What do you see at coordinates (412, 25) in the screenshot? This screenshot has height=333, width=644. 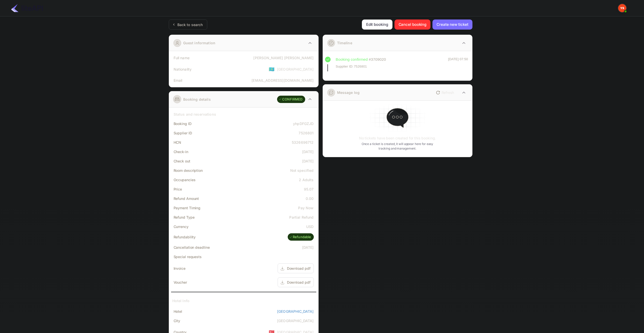 I see `button: Cancel booking` at bounding box center [412, 25].